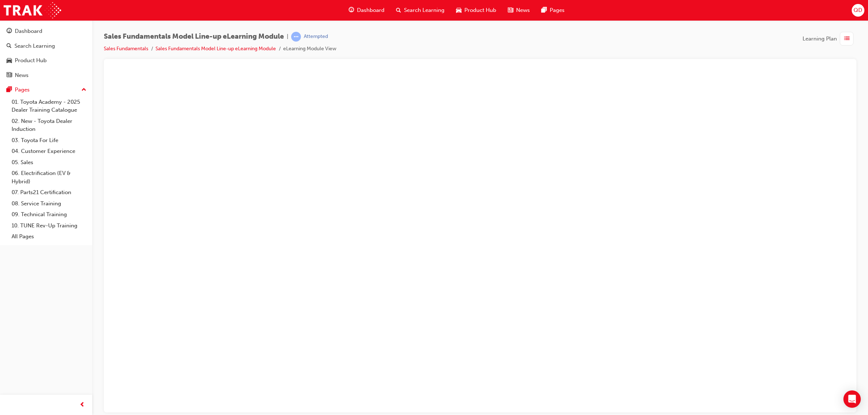 Image resolution: width=868 pixels, height=415 pixels. What do you see at coordinates (49, 203) in the screenshot?
I see `a: 08. Service Training` at bounding box center [49, 203].